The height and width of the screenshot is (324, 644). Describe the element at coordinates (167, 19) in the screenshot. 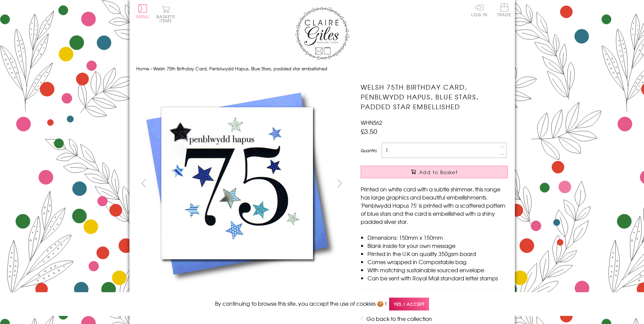

I see `span: 0 items` at that location.